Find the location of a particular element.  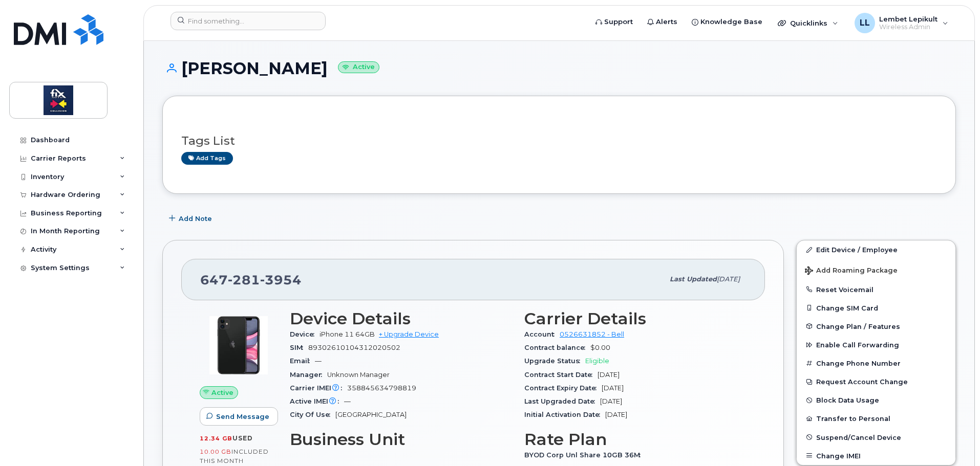

span: 12.34 GB is located at coordinates (216, 439).